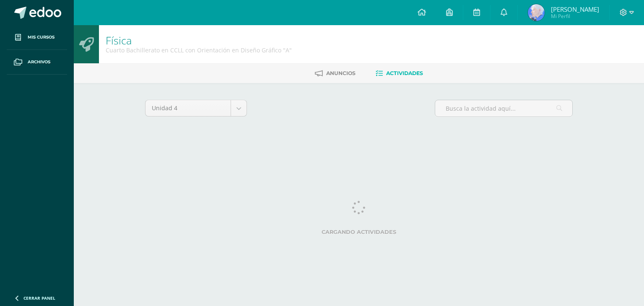 Image resolution: width=644 pixels, height=306 pixels. Describe the element at coordinates (536, 13) in the screenshot. I see `img: 282ba9583256deaca2d0f16d00bd7113.png` at that location.